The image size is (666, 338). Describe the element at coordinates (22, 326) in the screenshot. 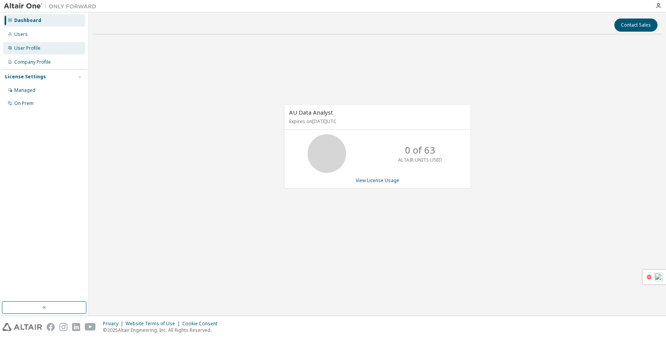

I see `img: altair_logo.svg` at that location.